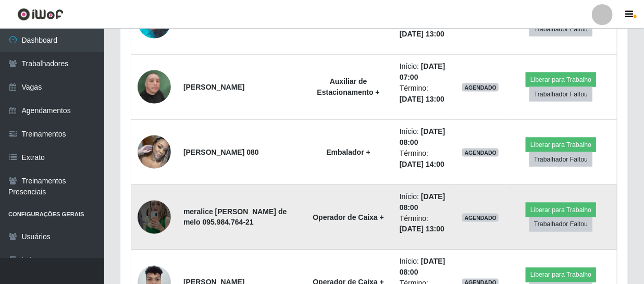  What do you see at coordinates (348, 87) in the screenshot?
I see `strong: Auxiliar de Estacionamento +` at bounding box center [348, 87].